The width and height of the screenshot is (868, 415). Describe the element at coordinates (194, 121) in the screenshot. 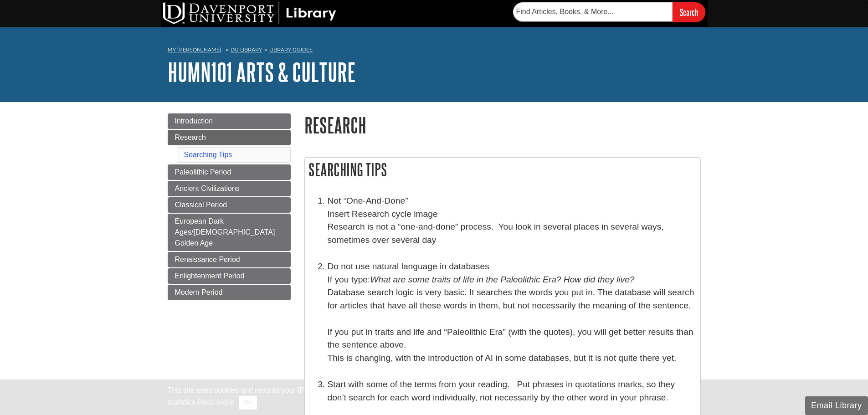

I see `span: Introduction` at that location.